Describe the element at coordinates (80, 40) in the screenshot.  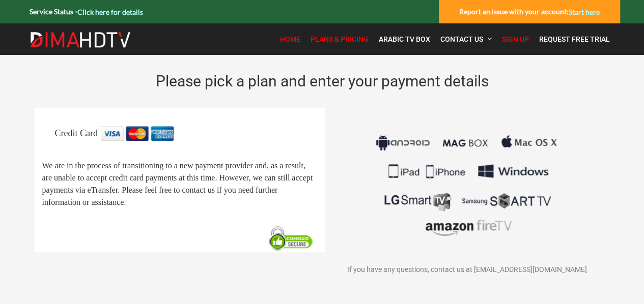
I see `img: Dima HDTV` at that location.